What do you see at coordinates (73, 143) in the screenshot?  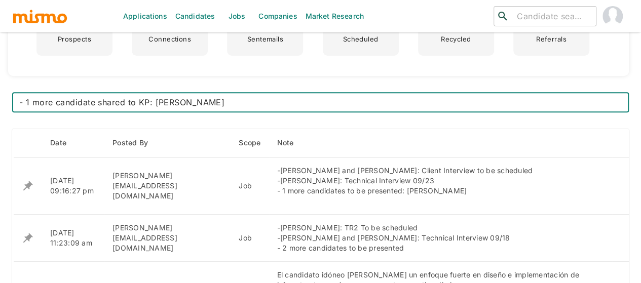 I see `th: Date` at bounding box center [73, 143].